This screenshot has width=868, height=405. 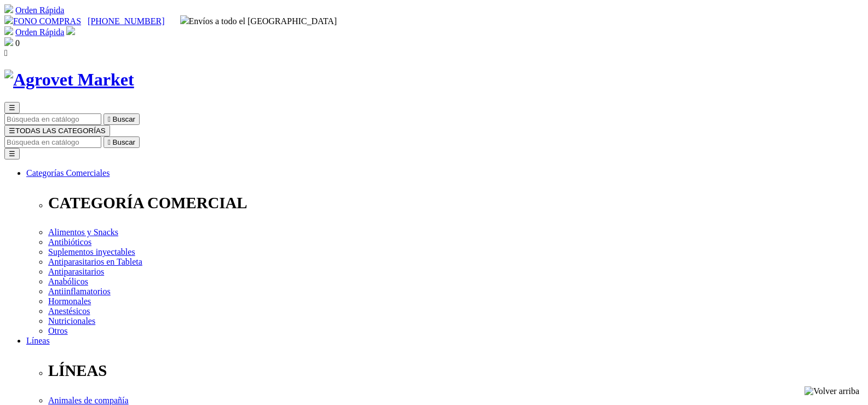 I want to click on p: LÍNEAS, so click(x=456, y=370).